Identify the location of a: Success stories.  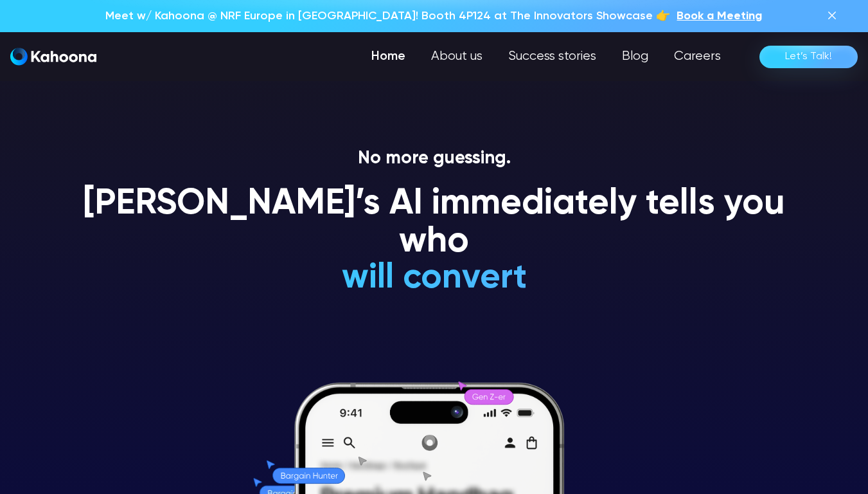
(552, 57).